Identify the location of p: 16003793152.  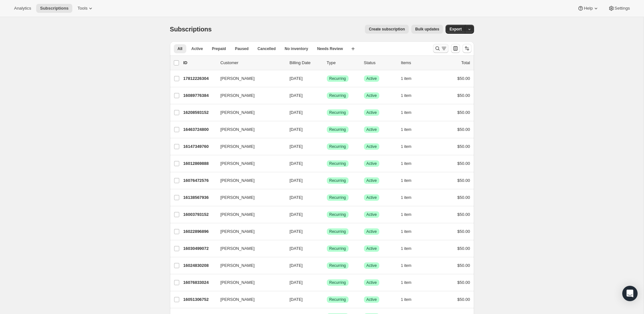
(200, 215).